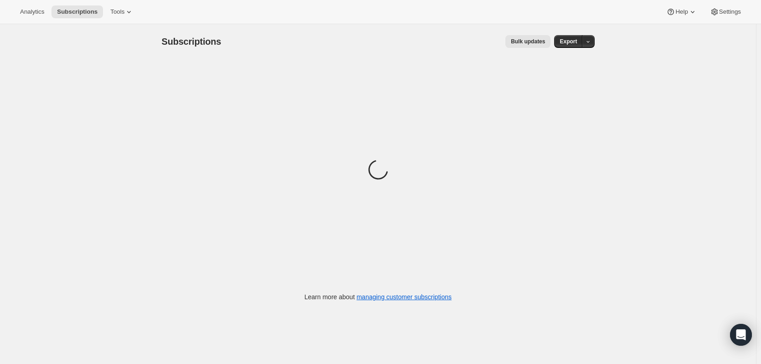 The image size is (761, 364). Describe the element at coordinates (568, 41) in the screenshot. I see `span: Export` at that location.